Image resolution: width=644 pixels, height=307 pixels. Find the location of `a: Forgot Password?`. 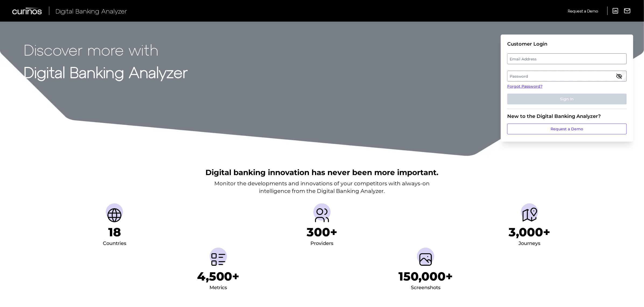

a: Forgot Password? is located at coordinates (567, 87).